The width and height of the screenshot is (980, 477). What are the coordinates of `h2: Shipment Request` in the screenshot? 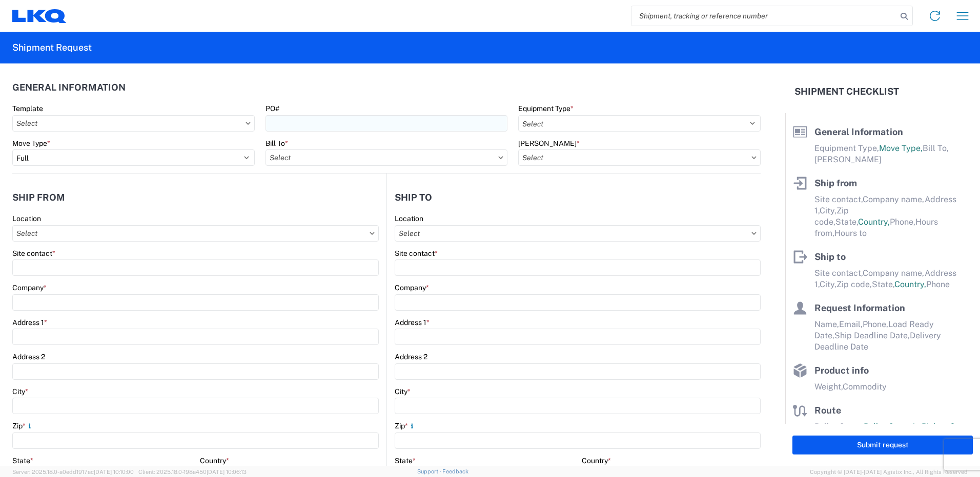 It's located at (52, 48).